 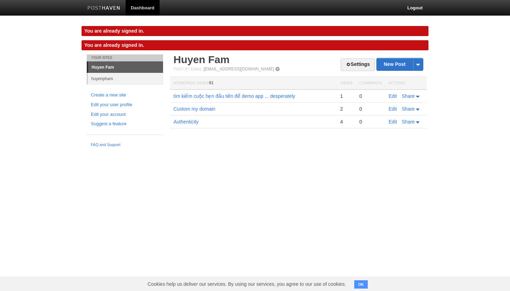 What do you see at coordinates (253, 83) in the screenshot?
I see `th: Homepage Views` at bounding box center [253, 83].